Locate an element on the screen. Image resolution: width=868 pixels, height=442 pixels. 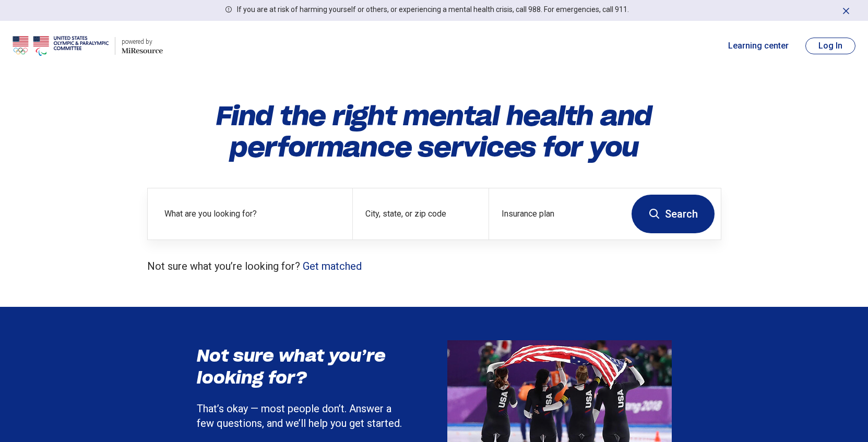
label: What are you looking for? is located at coordinates (252, 214).